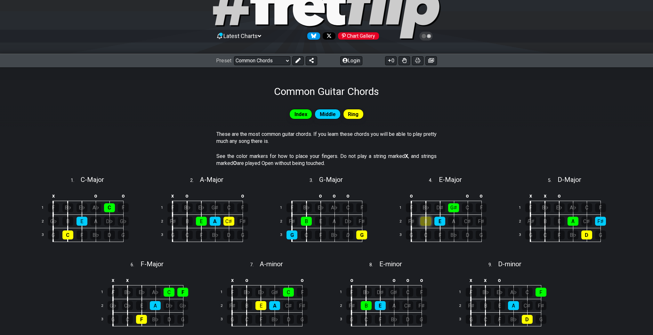 The width and height of the screenshot is (653, 335). What do you see at coordinates (510, 264) in the screenshot?
I see `span: D - minor` at bounding box center [510, 264].